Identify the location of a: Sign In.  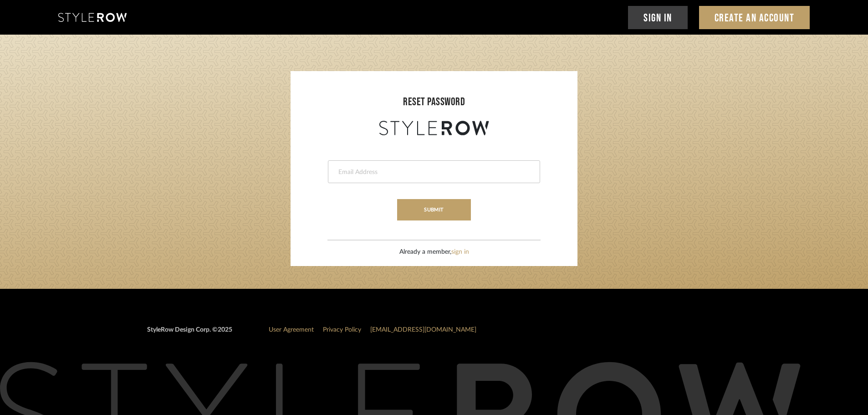
(658, 17).